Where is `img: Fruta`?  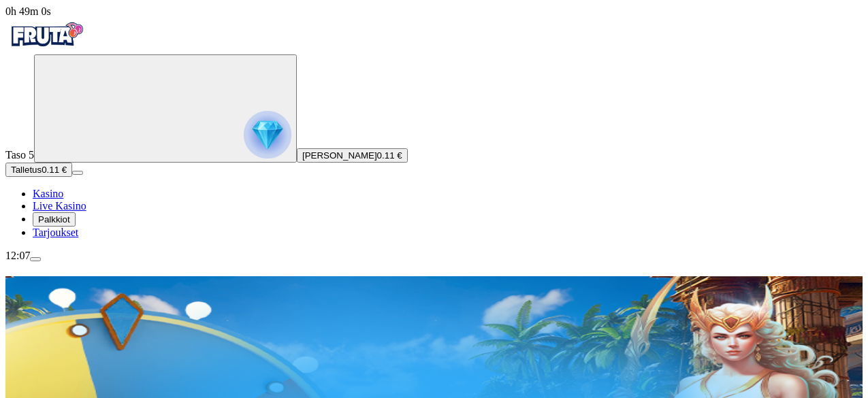
img: Fruta is located at coordinates (47, 35).